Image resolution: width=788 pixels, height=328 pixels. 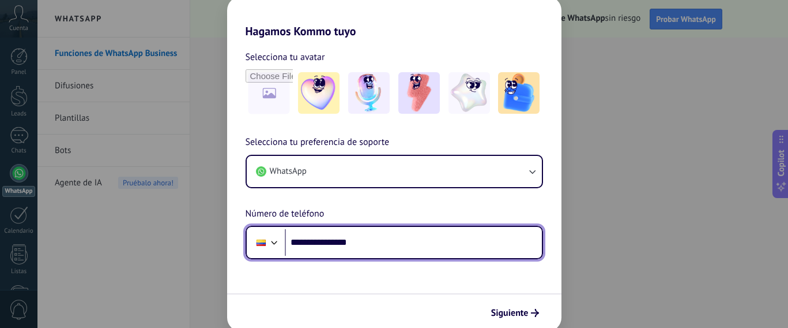 I want to click on span: Selecciona tu preferencia de soporte, so click(x=318, y=142).